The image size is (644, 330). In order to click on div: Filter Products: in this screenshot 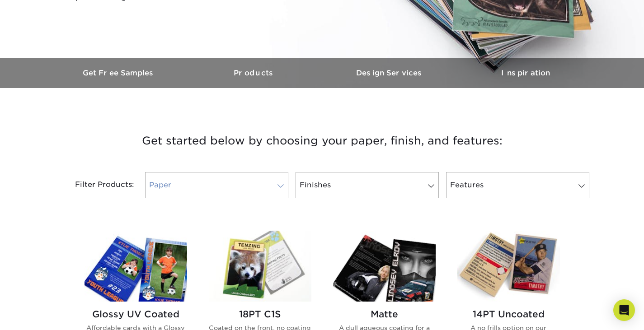, I will do `click(96, 185)`.